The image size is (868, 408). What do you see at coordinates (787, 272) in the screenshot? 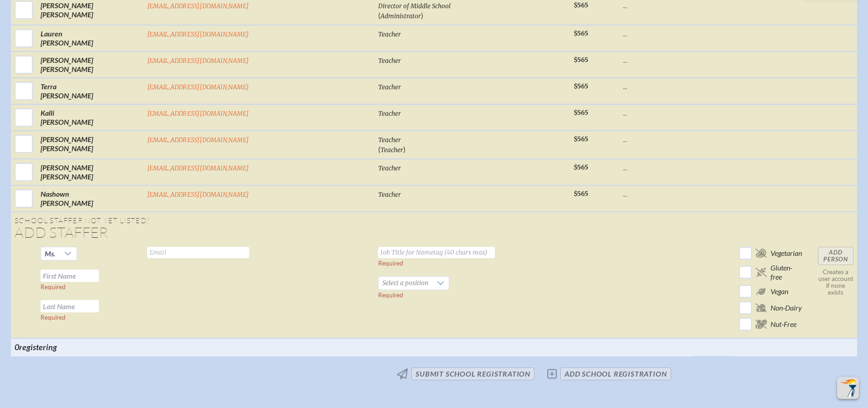
I see `span: Gluten-free` at bounding box center [787, 272].